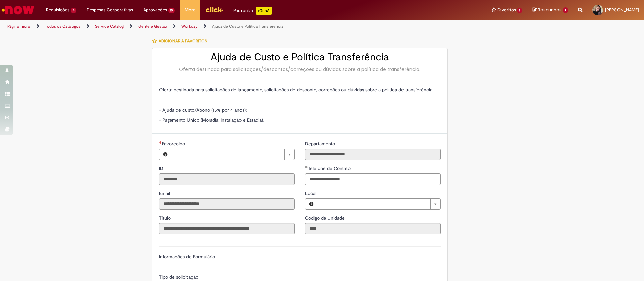 This screenshot has width=644, height=281. Describe the element at coordinates (379, 204) in the screenshot. I see `a: Limpar campo Local` at that location.